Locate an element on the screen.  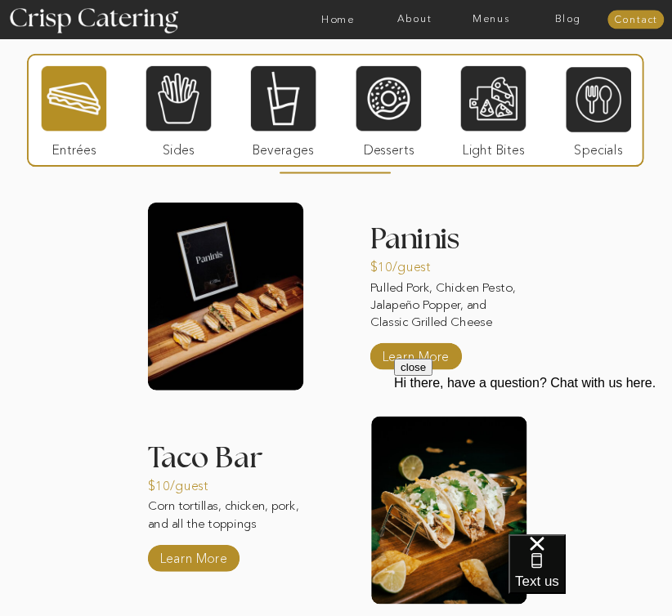
p: Desserts is located at coordinates (388, 147).